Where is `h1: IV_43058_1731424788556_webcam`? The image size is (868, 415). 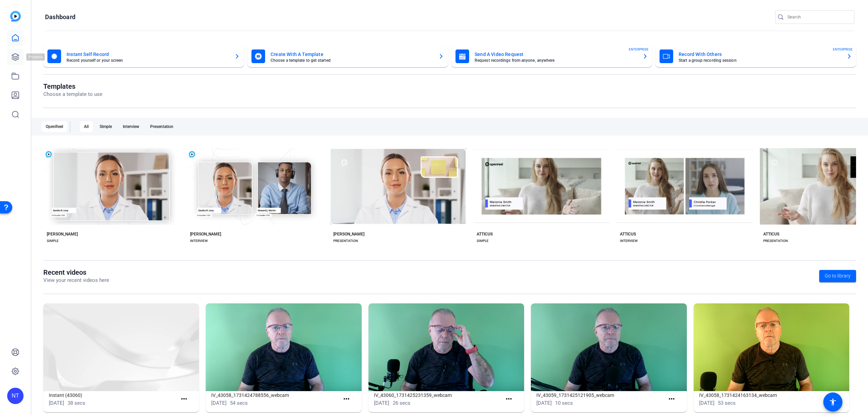
h1: IV_43058_1731424788556_webcam is located at coordinates (275, 395).